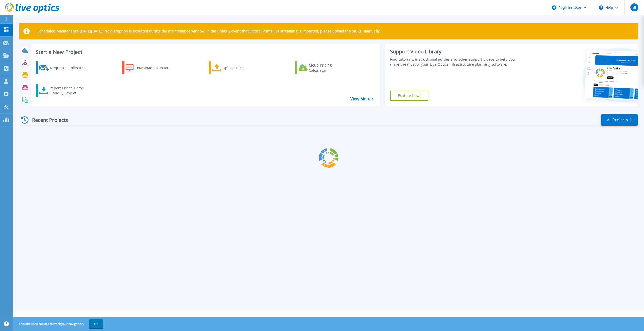 The image size is (644, 331). What do you see at coordinates (237, 68) in the screenshot?
I see `a: Upload Files` at bounding box center [237, 68].